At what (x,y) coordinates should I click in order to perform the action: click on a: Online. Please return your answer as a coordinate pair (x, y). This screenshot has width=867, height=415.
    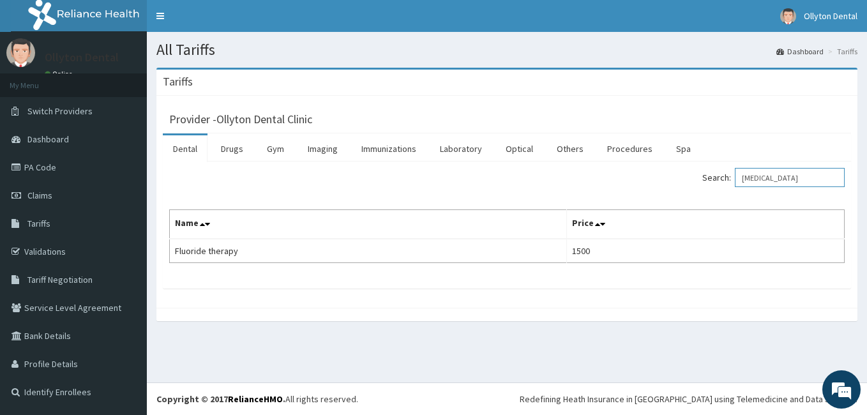
    Looking at the image, I should click on (60, 74).